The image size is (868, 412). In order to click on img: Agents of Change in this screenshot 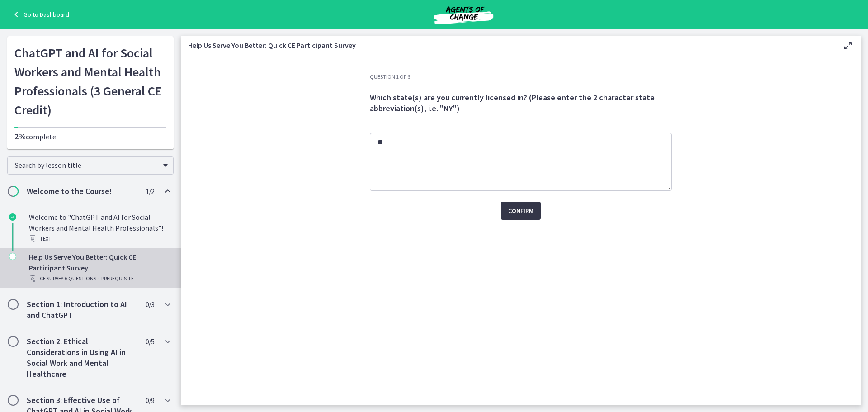, I will do `click(463, 15)`.